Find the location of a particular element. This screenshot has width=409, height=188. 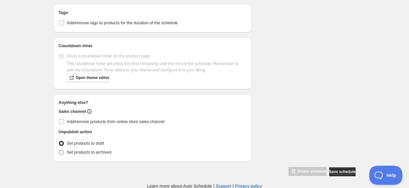

h2: Countdown timer is located at coordinates (152, 46).